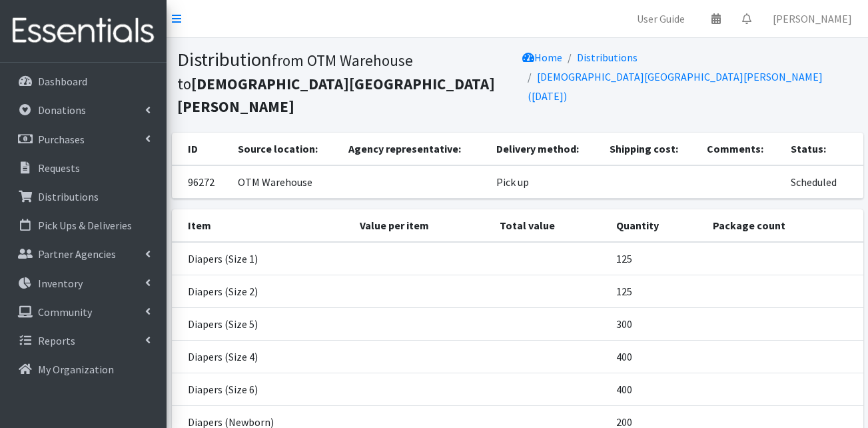 The image size is (868, 428). What do you see at coordinates (83, 82) in the screenshot?
I see `a: Dashboard` at bounding box center [83, 82].